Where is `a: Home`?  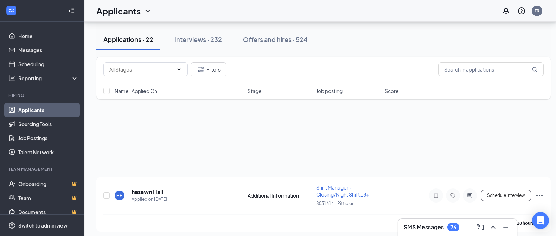 a: Home is located at coordinates (48, 36).